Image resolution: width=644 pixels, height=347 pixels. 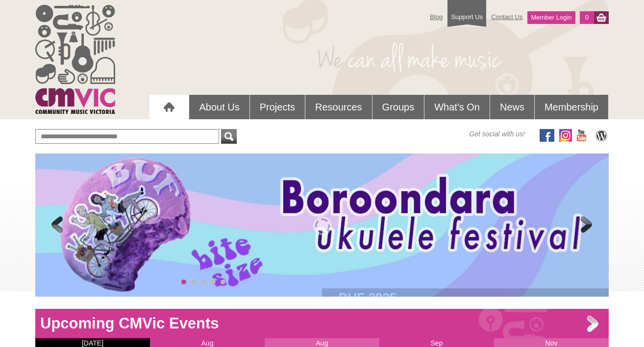 What do you see at coordinates (338, 107) in the screenshot?
I see `a: Resources` at bounding box center [338, 107].